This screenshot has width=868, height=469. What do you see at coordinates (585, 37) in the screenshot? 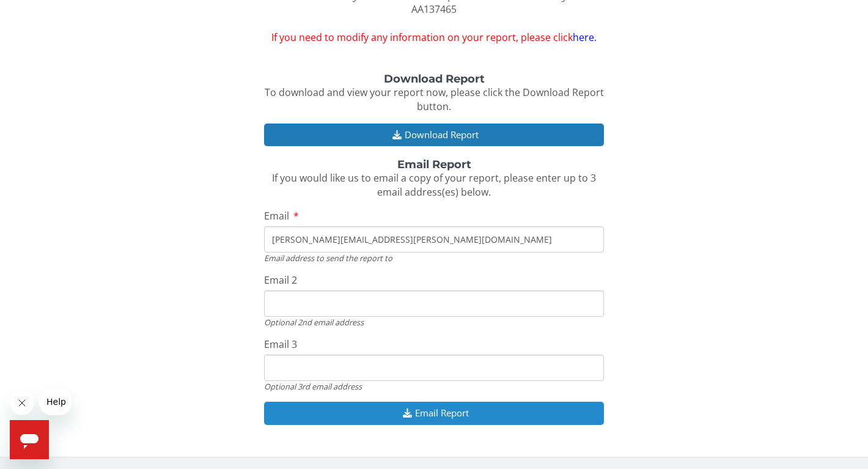
I see `a: here.` at bounding box center [585, 37].